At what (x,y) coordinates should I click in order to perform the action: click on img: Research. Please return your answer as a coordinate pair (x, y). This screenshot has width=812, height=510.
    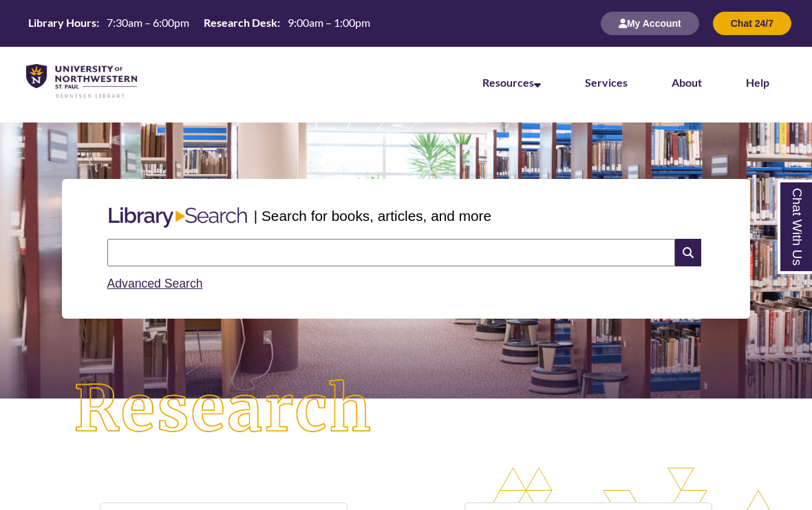
    Looking at the image, I should click on (223, 410).